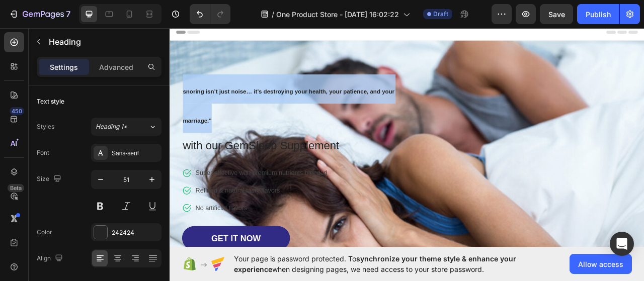  I want to click on p: Settings, so click(64, 67).